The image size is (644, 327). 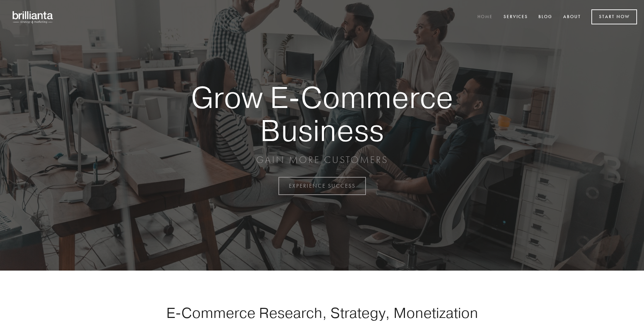 What do you see at coordinates (546, 17) in the screenshot?
I see `a: Blog` at bounding box center [546, 17].